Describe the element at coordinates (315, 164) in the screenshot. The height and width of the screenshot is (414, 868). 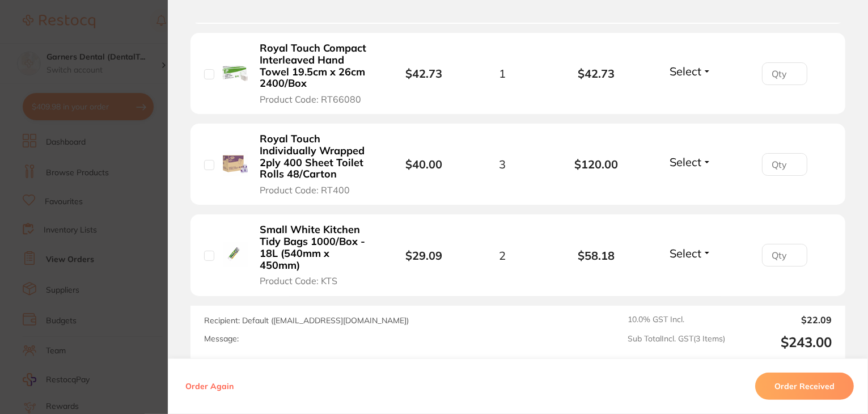
I see `button: Royal Touch Individually Wrapped 2ply 400 Sheet Toilet Rolls 48/Carton Product Code: RT400` at that location.